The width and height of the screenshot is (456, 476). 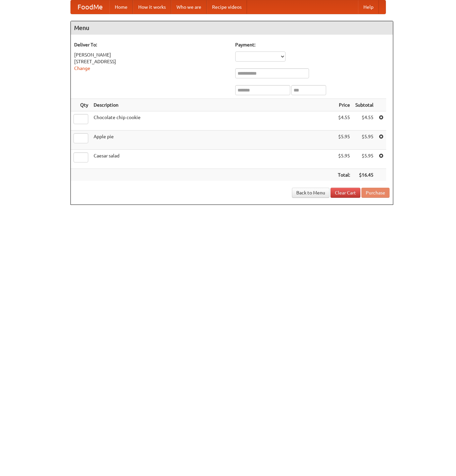 What do you see at coordinates (121, 7) in the screenshot?
I see `a: Home` at bounding box center [121, 7].